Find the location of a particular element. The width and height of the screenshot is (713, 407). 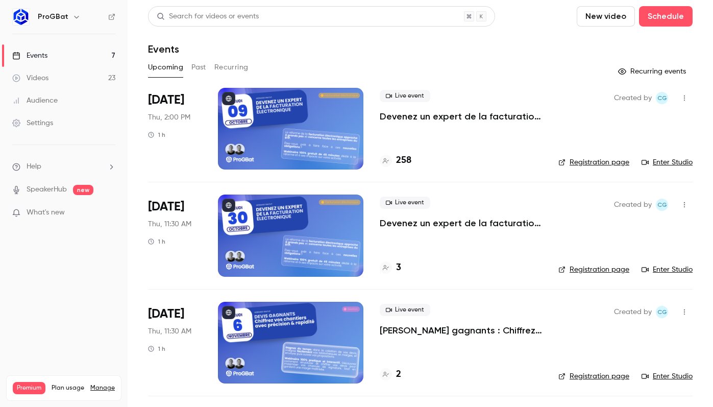

button: Schedule is located at coordinates (665, 16).